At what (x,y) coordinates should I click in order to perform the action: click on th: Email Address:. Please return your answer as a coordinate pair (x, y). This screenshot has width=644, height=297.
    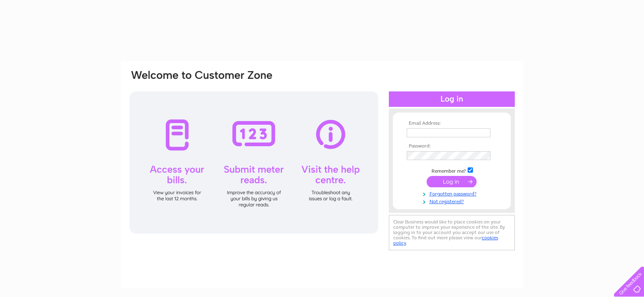
    Looking at the image, I should click on (452, 123).